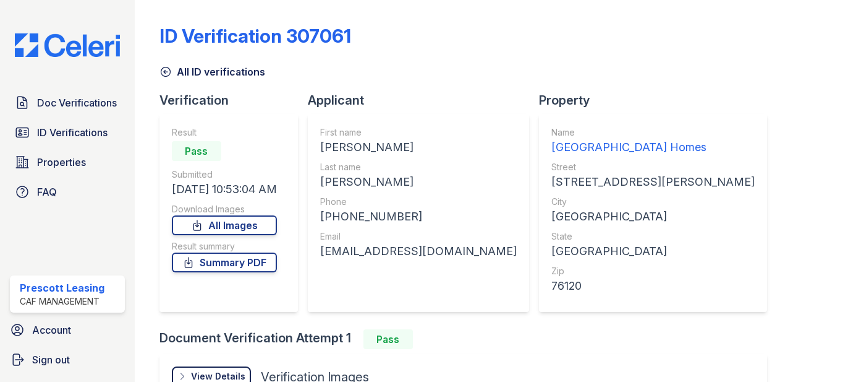  What do you see at coordinates (67, 45) in the screenshot?
I see `img: CE_Logo_Blue-a8612792a0a2168367f1c8372b55b34899dd931a85d93a1a3d3e32e68fde9ad4.png` at bounding box center [67, 45].